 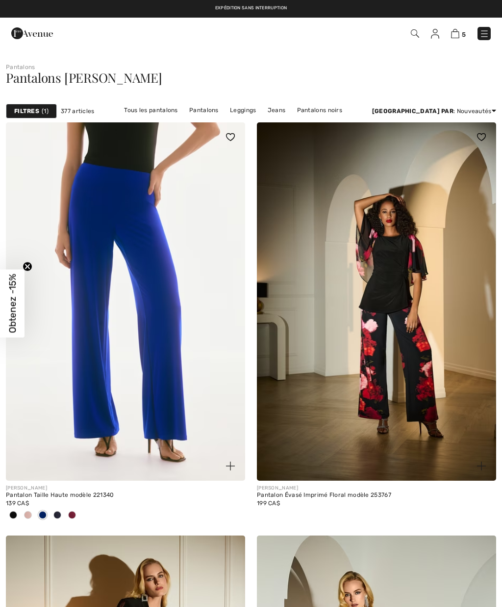 What do you see at coordinates (125, 496) in the screenshot?
I see `div: Pantalon Taille Haute modèle 221340` at bounding box center [125, 496].